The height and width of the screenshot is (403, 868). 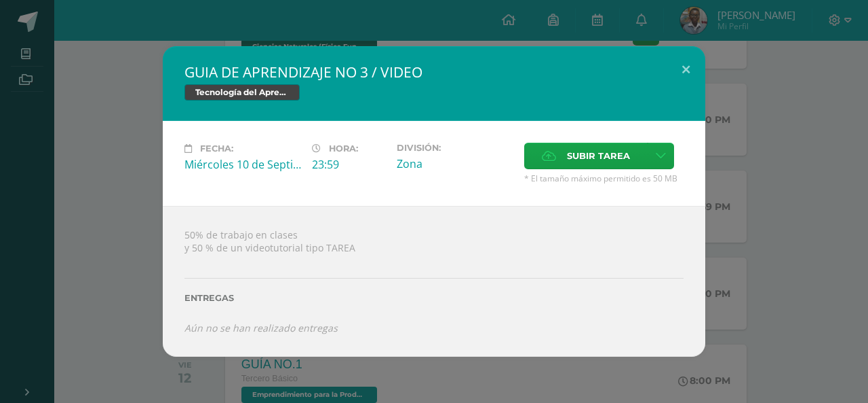 I want to click on div: Zona, so click(x=455, y=164).